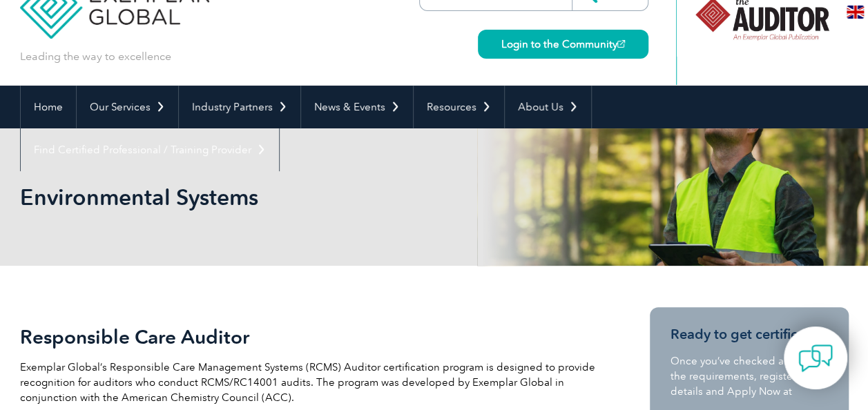  What do you see at coordinates (563, 44) in the screenshot?
I see `a: Login to the Community` at bounding box center [563, 44].